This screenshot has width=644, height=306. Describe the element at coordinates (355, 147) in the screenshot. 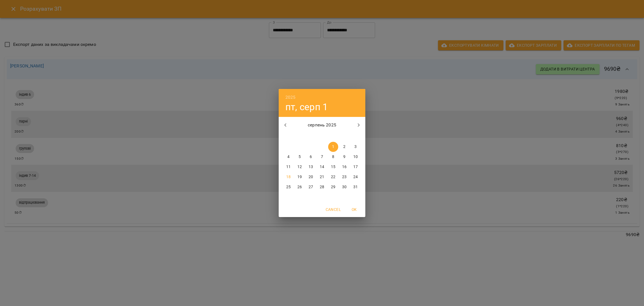

I see `p: 3` at that location.